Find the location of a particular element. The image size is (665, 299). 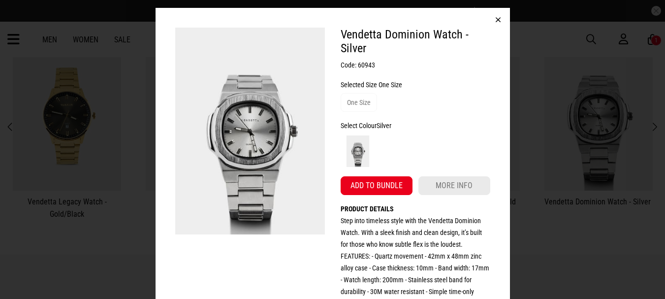

img: Silver is located at coordinates (358, 151).